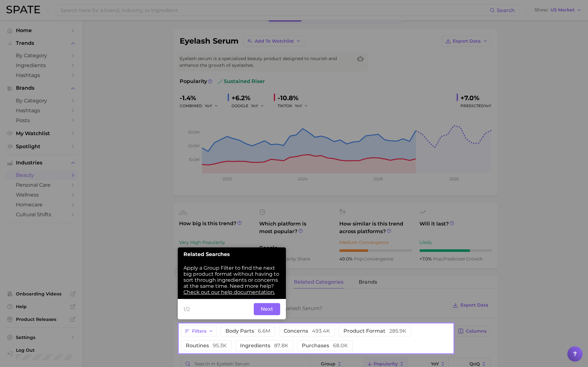  I want to click on span: 95.3k, so click(220, 345).